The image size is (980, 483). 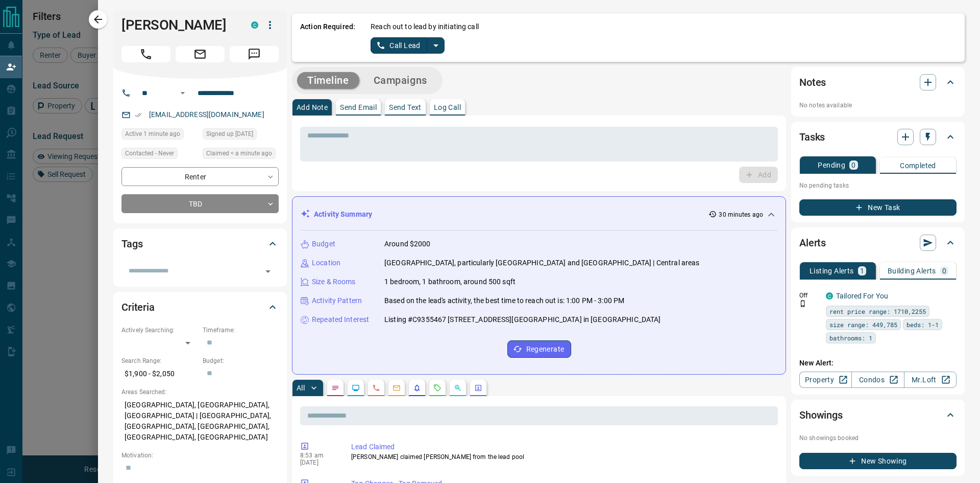 I want to click on h2: Showings, so click(x=821, y=414).